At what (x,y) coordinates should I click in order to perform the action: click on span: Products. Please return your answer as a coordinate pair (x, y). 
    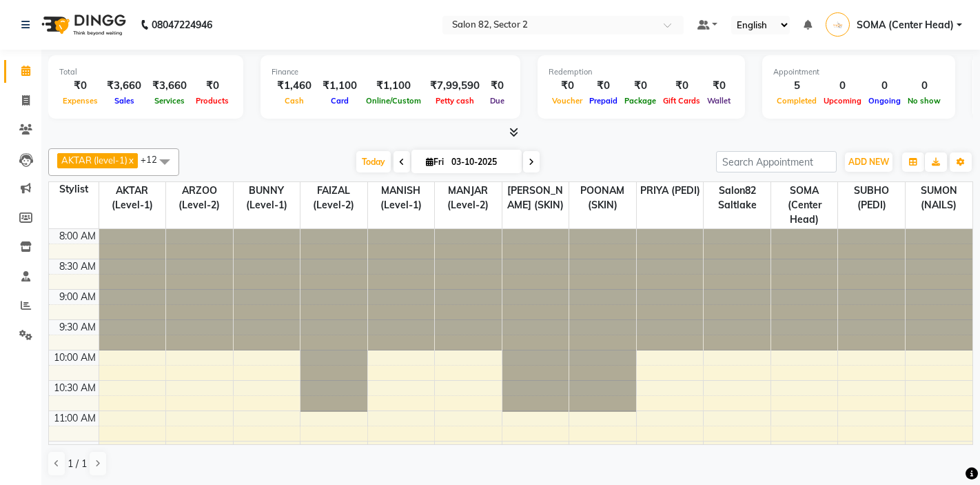
    Looking at the image, I should click on (212, 101).